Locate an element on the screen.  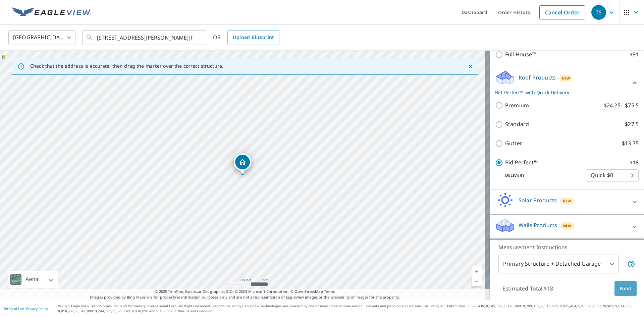
button: Close is located at coordinates (471, 66).